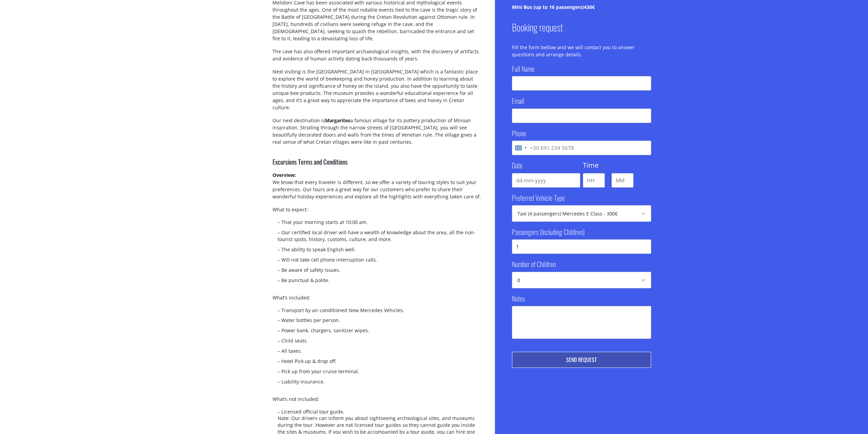  I want to click on li: – Will not take cell phone interruption calls., so click(377, 261).